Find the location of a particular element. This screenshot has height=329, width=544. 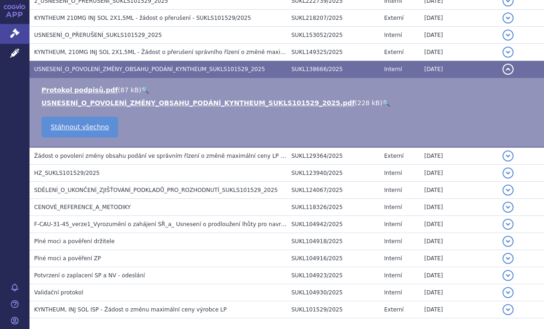

a: Stáhnout všechno is located at coordinates (80, 127).